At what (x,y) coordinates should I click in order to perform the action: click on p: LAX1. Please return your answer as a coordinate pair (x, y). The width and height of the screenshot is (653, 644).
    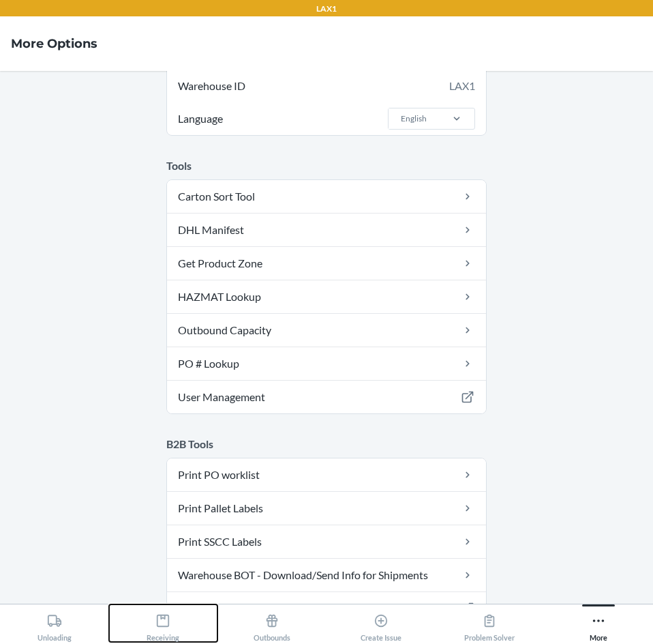
    Looking at the image, I should click on (326, 9).